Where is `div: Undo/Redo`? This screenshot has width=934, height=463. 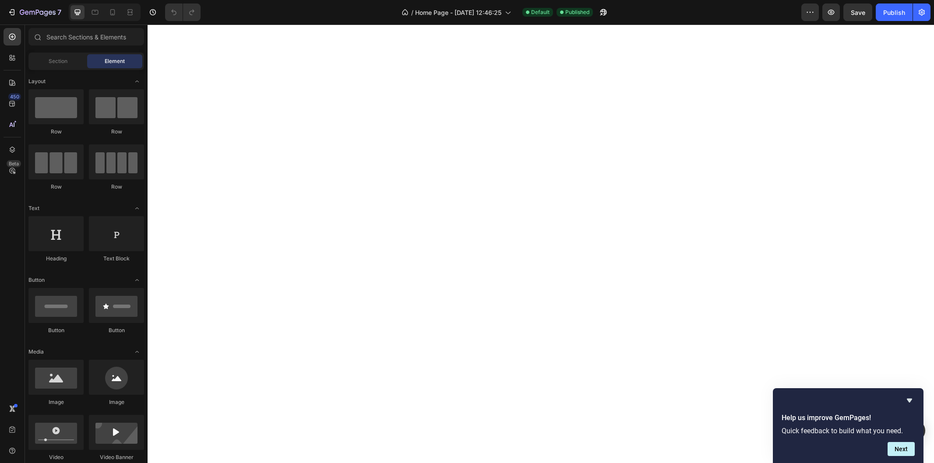 div: Undo/Redo is located at coordinates (183, 12).